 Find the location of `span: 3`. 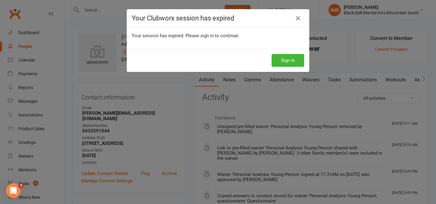

span: 3 is located at coordinates (21, 186).